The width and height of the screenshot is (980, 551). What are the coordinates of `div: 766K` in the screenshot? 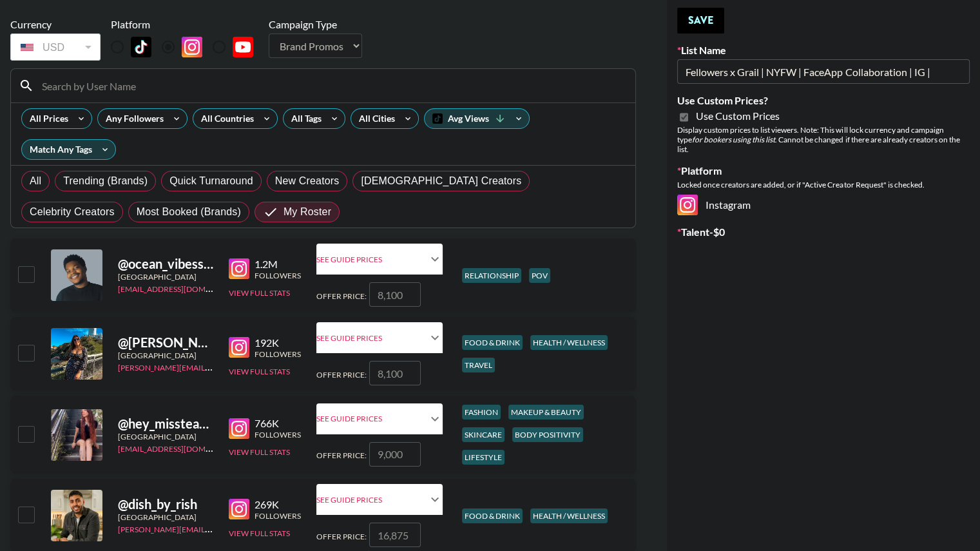 It's located at (278, 424).